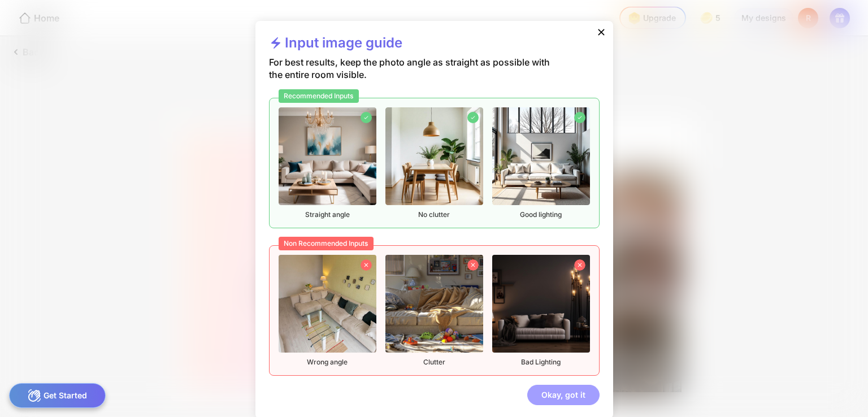 This screenshot has height=417, width=868. Describe the element at coordinates (327, 310) in the screenshot. I see `div: Wrong angle` at that location.